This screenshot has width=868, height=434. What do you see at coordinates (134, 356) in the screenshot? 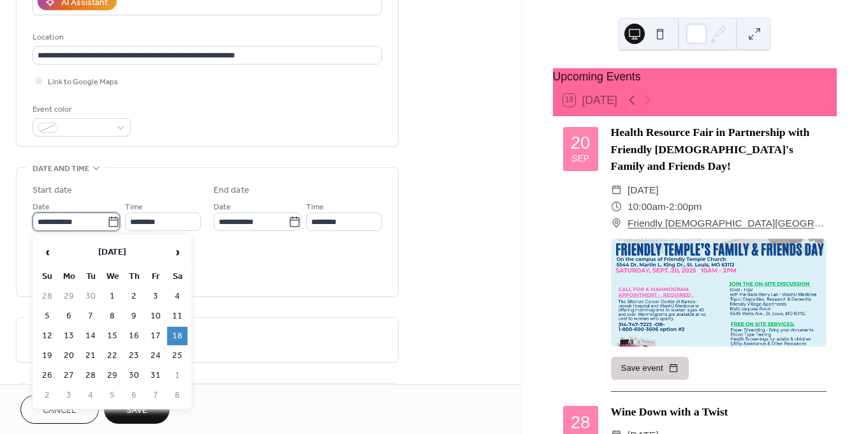
I see `td: 23` at bounding box center [134, 356].